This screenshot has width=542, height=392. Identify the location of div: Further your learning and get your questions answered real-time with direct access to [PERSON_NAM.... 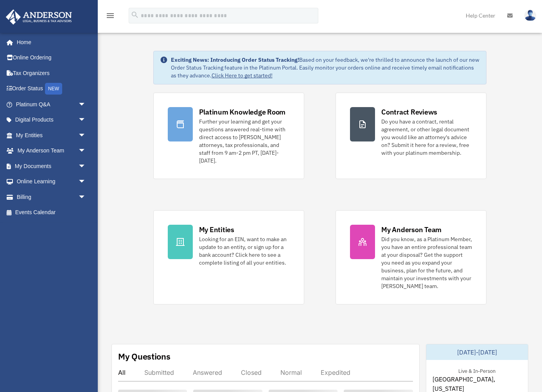
(244, 141).